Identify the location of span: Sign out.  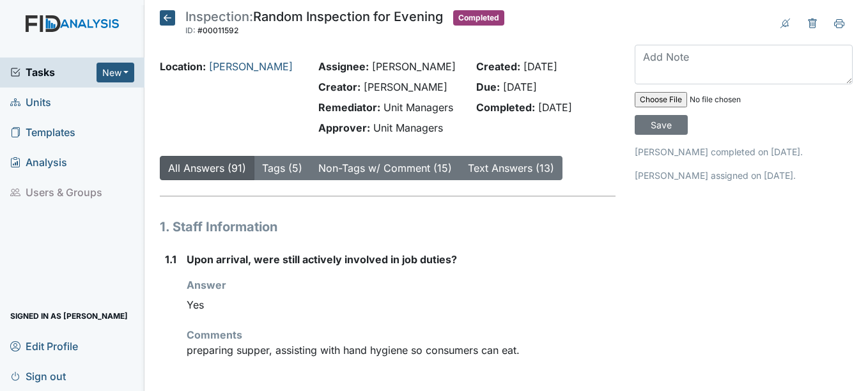
(38, 376).